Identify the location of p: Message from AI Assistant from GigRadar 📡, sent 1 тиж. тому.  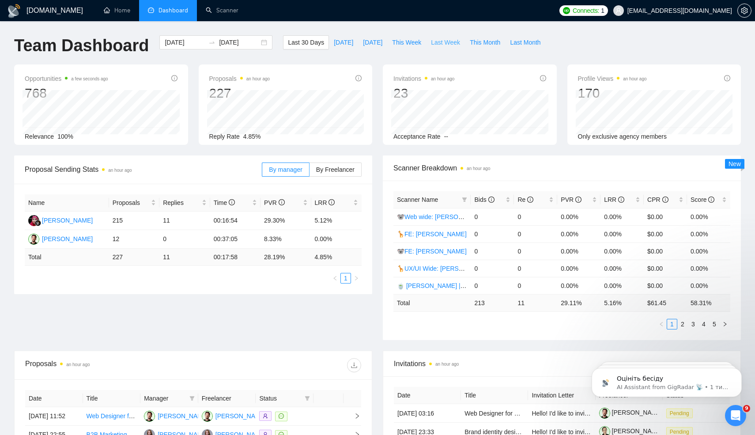
(95, 38).